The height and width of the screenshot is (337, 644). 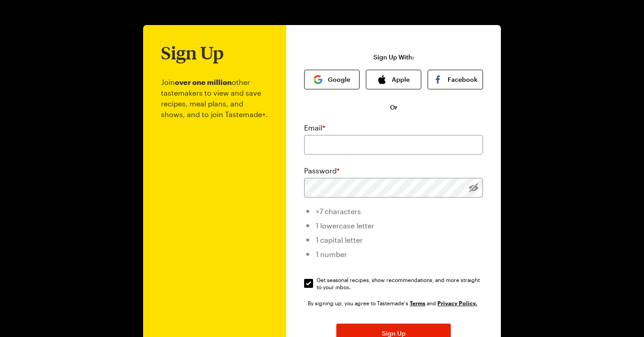 What do you see at coordinates (393, 303) in the screenshot?
I see `div: By signing up, you agree to Tastemade's and` at bounding box center [393, 303].